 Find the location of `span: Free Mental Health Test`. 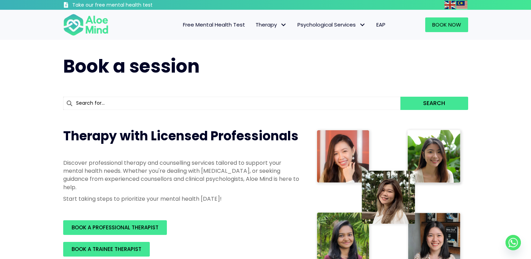

span: Free Mental Health Test is located at coordinates (214, 24).